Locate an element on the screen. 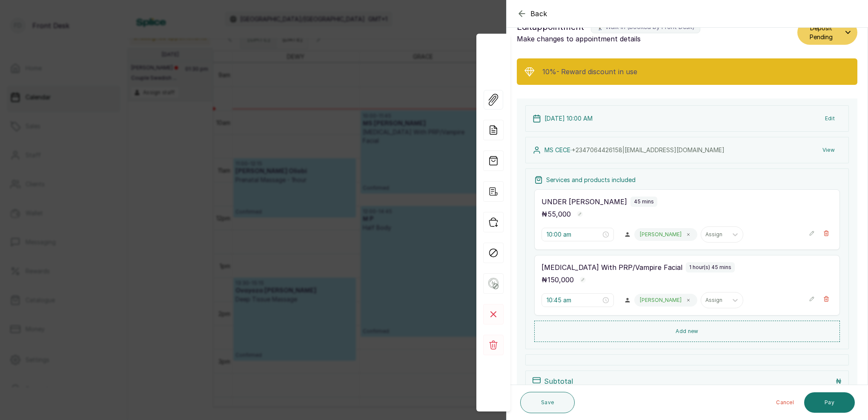 This screenshot has height=420, width=868. p: Subtotal is located at coordinates (559, 381).